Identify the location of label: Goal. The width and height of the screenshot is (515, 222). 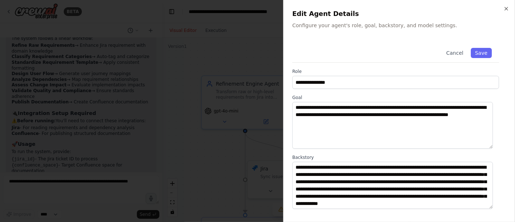
(396, 98).